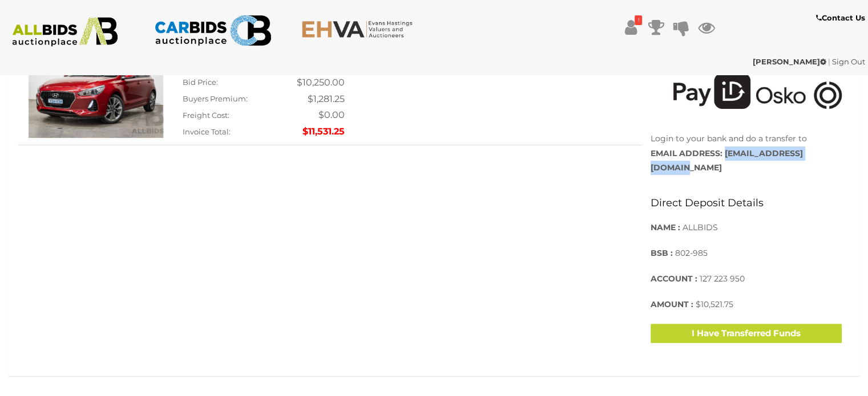  I want to click on strong: ACCOUNT :, so click(674, 279).